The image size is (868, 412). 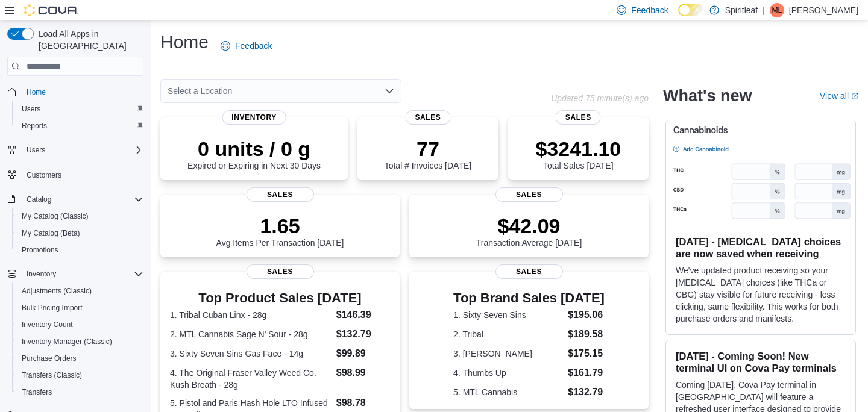 What do you see at coordinates (80, 126) in the screenshot?
I see `button: Reports` at bounding box center [80, 126].